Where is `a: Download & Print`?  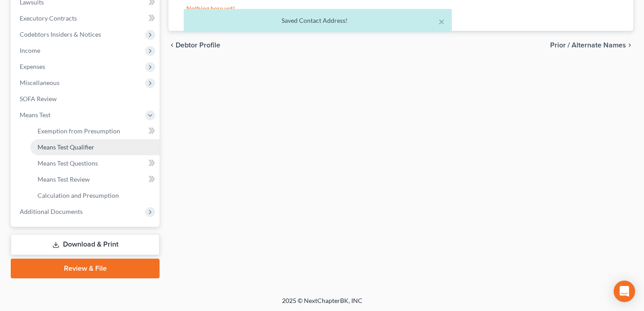 a: Download & Print is located at coordinates (85, 244).